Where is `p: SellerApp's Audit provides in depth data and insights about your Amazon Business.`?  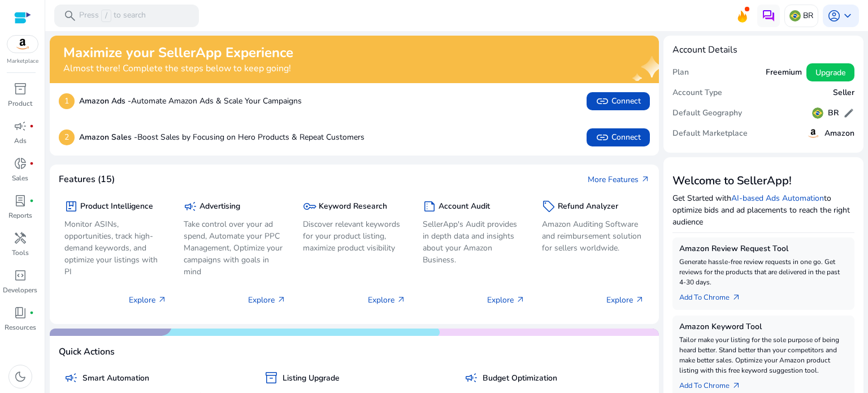 p: SellerApp's Audit provides in depth data and insights about your Amazon Business. is located at coordinates (473, 242).